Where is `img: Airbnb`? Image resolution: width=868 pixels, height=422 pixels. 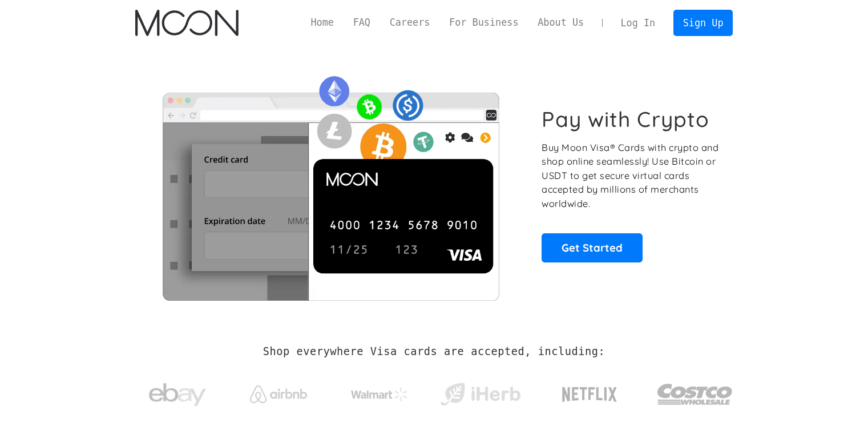 img: Airbnb is located at coordinates (278, 394).